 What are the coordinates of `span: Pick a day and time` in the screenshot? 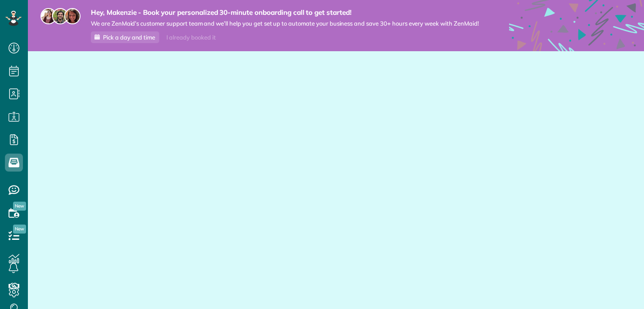 It's located at (129, 37).